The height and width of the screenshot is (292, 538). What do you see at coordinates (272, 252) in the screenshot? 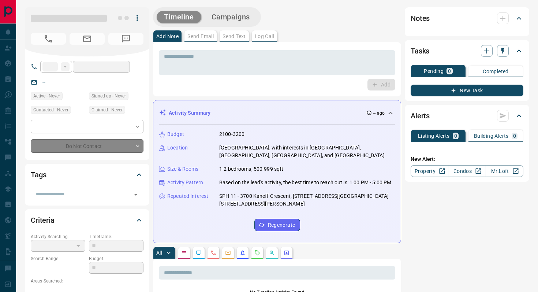
I see `svg: Opportunities` at bounding box center [272, 252].